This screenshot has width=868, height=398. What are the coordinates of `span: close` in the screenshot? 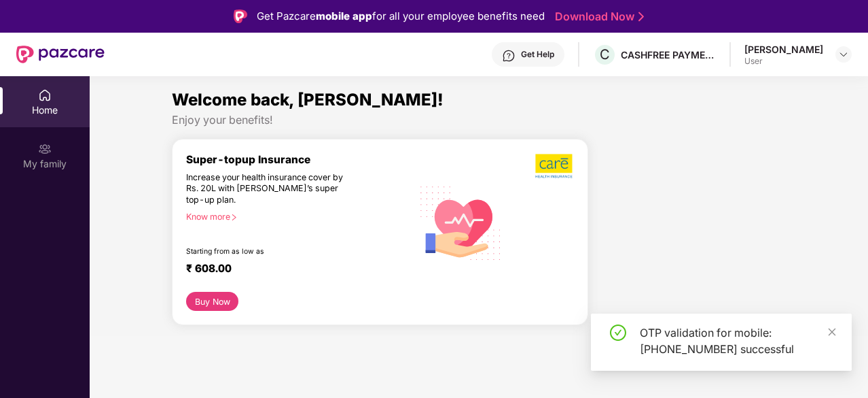 It's located at (832, 332).